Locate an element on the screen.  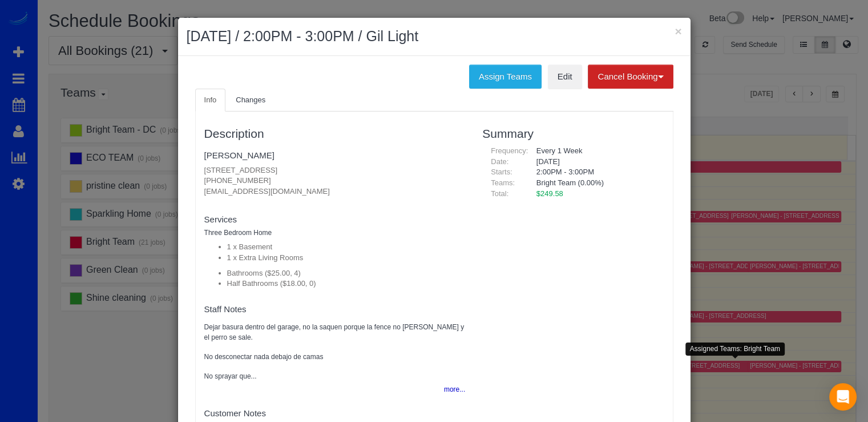
li: Bright Team (0.00%) is located at coordinates (596, 183).